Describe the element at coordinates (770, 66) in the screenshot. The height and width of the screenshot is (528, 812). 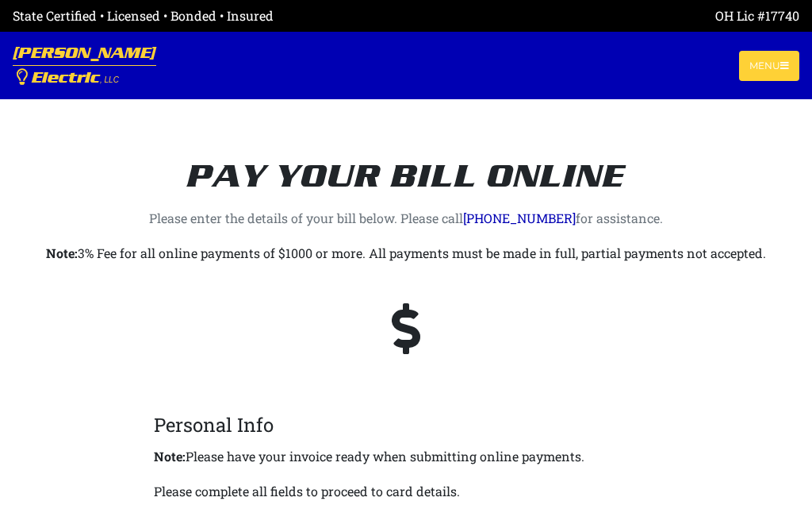
I see `button: Toggle navigation` at that location.